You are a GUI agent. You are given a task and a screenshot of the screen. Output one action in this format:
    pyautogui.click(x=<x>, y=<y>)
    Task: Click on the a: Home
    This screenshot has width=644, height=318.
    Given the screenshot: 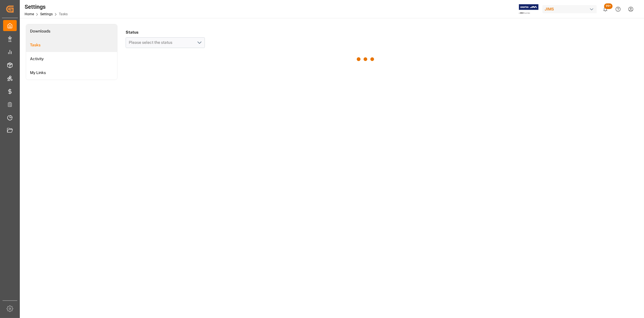 What is the action you would take?
    pyautogui.click(x=29, y=14)
    